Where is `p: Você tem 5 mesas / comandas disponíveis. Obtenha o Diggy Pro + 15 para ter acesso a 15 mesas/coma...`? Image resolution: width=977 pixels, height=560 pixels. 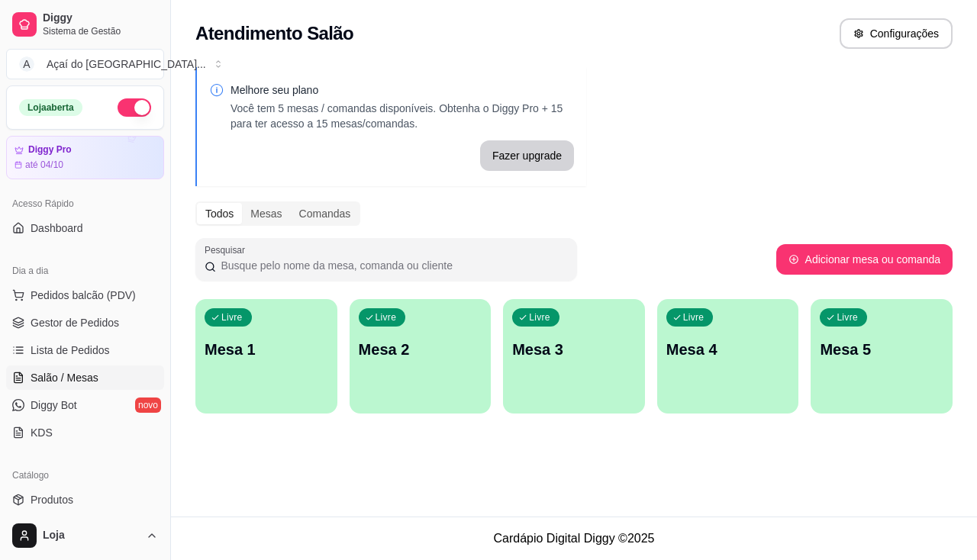 p: Você tem 5 mesas / comandas disponíveis. Obtenha o Diggy Pro + 15 para ter acesso a 15 mesas/coma... is located at coordinates (403, 116).